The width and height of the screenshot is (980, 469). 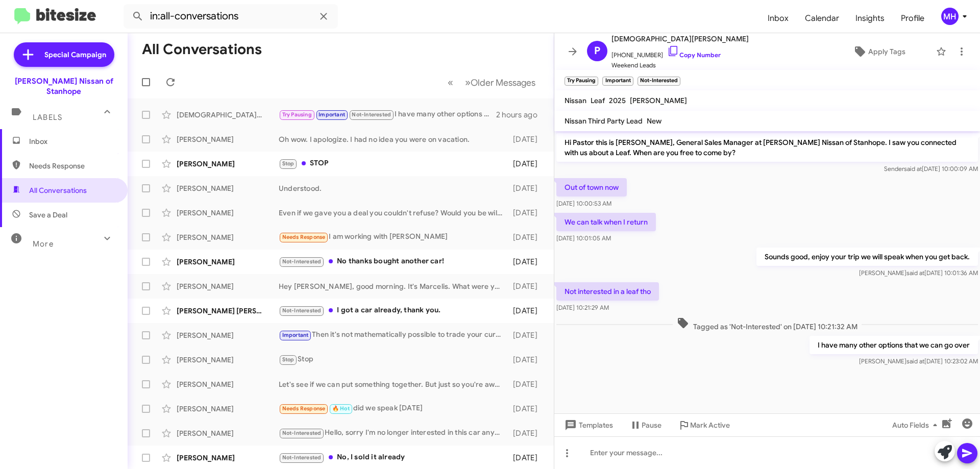 I want to click on span: Labels, so click(x=48, y=118).